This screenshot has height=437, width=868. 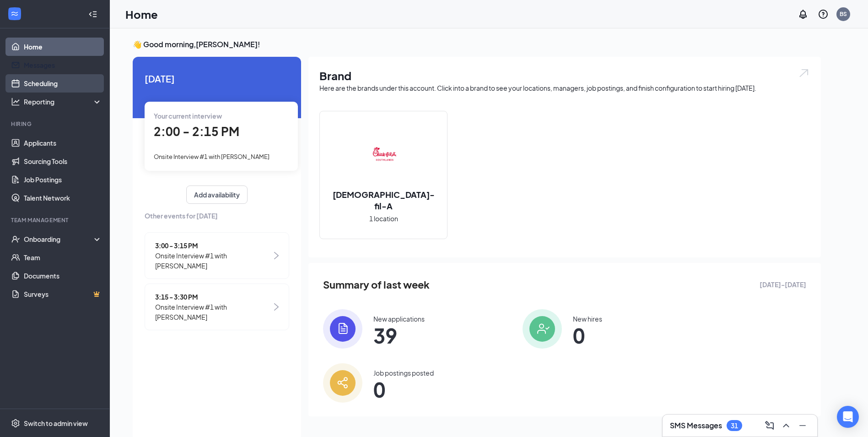 I want to click on a: Team, so click(x=63, y=258).